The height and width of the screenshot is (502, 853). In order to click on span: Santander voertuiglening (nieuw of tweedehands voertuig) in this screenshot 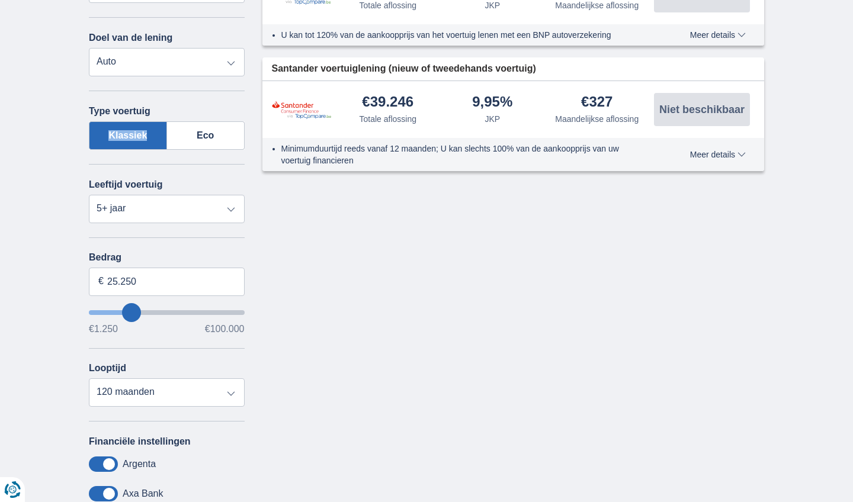, I will do `click(404, 69)`.